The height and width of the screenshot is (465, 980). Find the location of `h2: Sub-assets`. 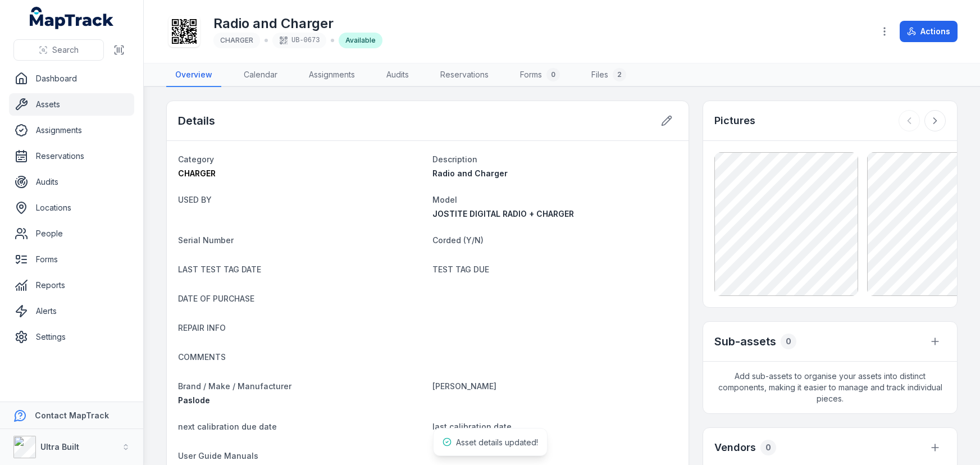

h2: Sub-assets is located at coordinates (745, 342).